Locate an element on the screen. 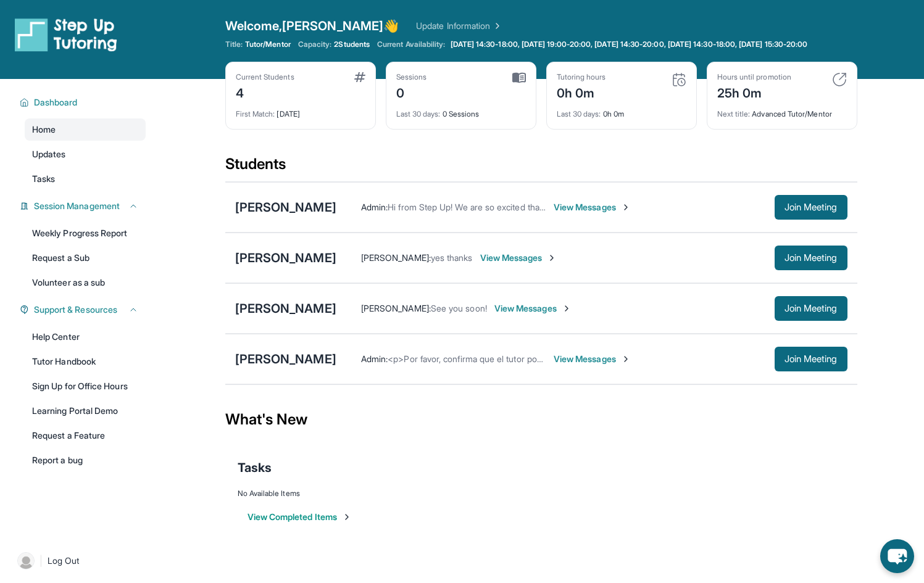 The width and height of the screenshot is (924, 583). div: 0 Sessions is located at coordinates (461, 110).